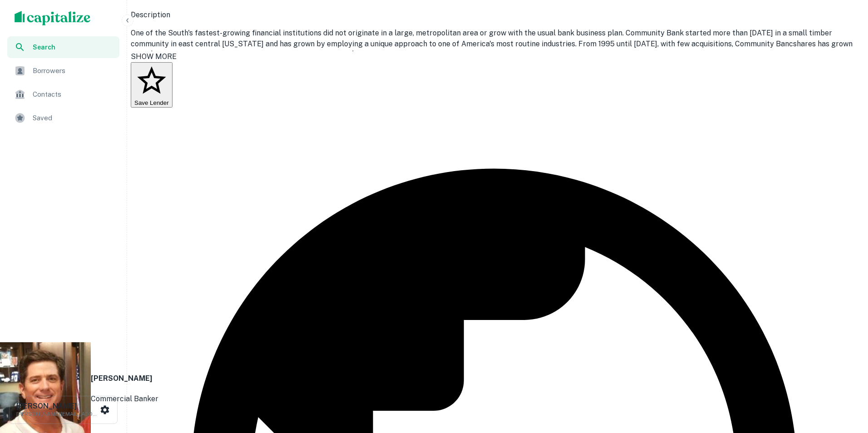 Image resolution: width=868 pixels, height=433 pixels. I want to click on p: One of the South's fastest-growing financial institutions did not originate in a large, metropoli..., so click(494, 44).